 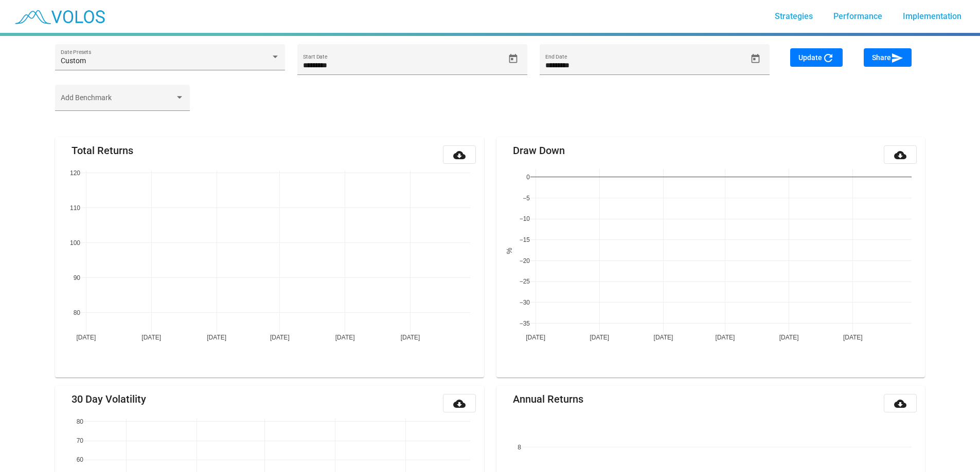 I want to click on img: blue_transparent.png, so click(x=59, y=17).